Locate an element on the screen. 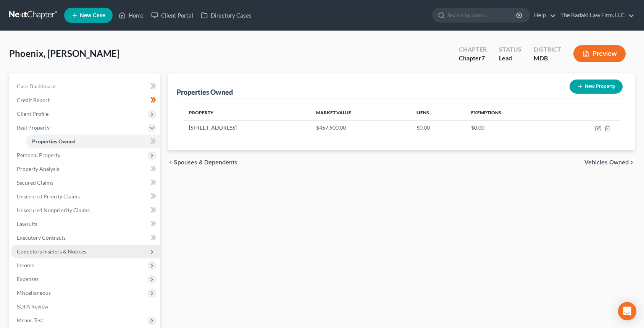 The image size is (644, 328). span: Client Profile is located at coordinates (32, 114).